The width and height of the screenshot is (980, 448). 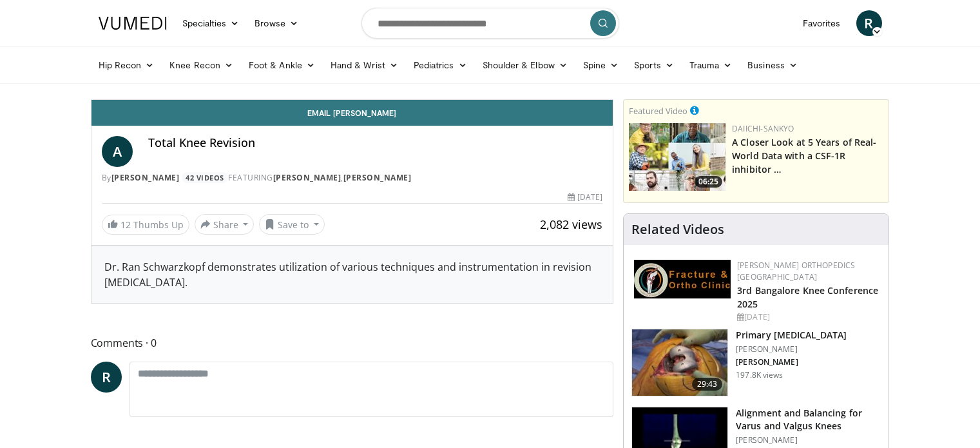 I want to click on a: Browse, so click(x=276, y=23).